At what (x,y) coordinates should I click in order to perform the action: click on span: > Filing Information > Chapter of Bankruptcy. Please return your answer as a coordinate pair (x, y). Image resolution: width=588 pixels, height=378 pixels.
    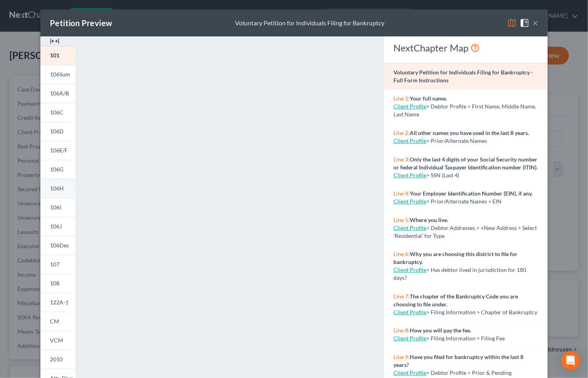
    Looking at the image, I should click on (481, 312).